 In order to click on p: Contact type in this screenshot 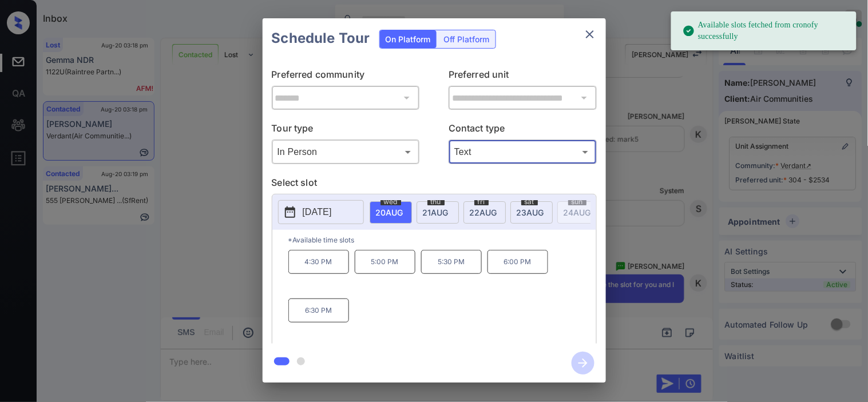, I will do `click(522, 131)`.